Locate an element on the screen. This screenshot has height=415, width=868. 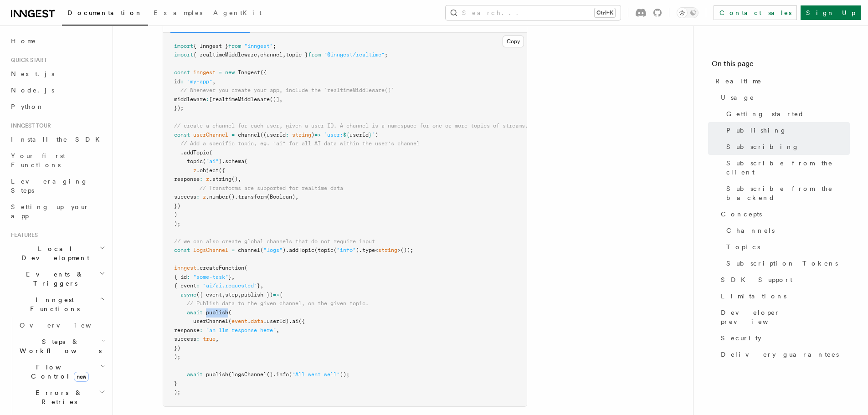
span: import is located at coordinates (183, 46).